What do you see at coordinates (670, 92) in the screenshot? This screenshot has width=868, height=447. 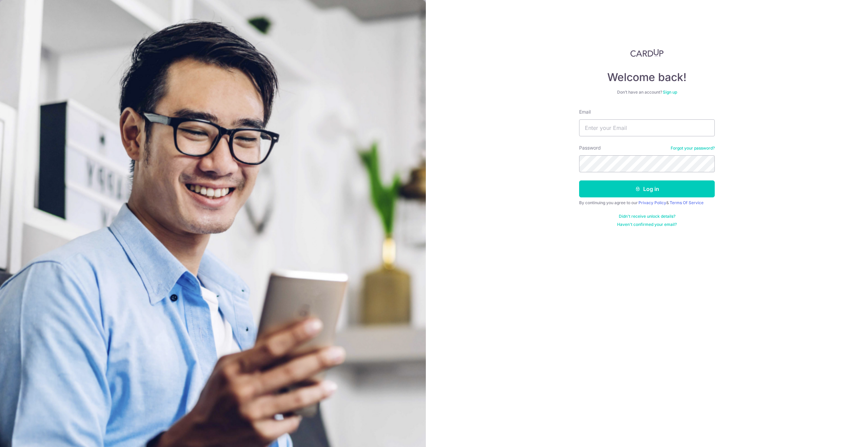 I see `a: Sign up` at bounding box center [670, 92].